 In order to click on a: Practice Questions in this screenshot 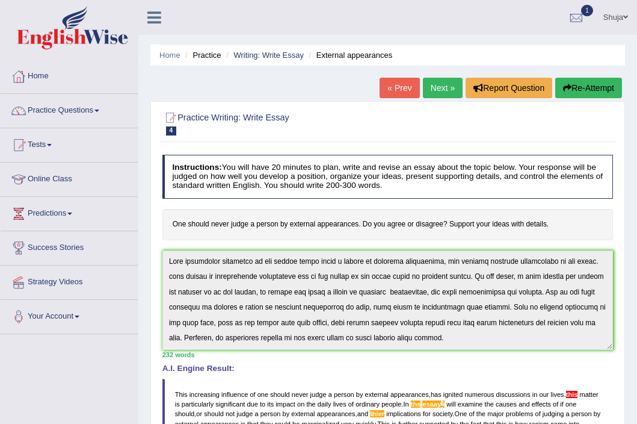, I will do `click(69, 109)`.